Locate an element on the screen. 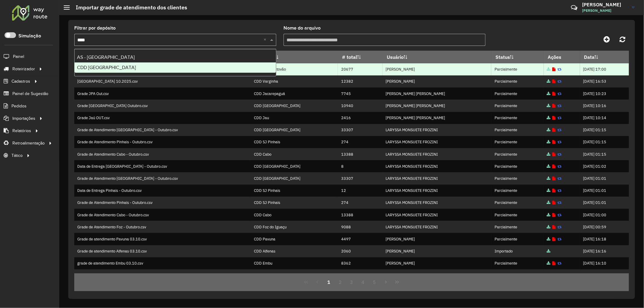 The image size is (644, 308). th: Depósito is located at coordinates (294, 57).